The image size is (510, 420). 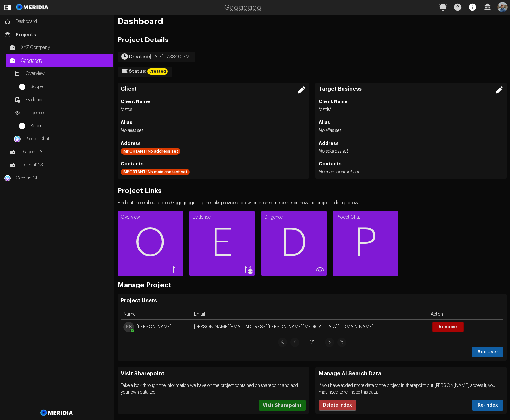 What do you see at coordinates (57, 22) in the screenshot?
I see `a: Dashboard` at bounding box center [57, 22].